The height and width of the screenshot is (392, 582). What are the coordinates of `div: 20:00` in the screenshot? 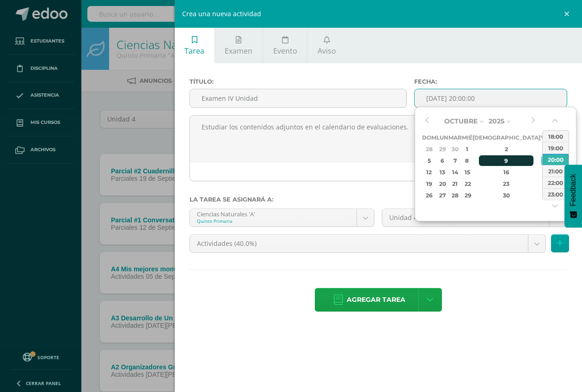 It's located at (556, 159).